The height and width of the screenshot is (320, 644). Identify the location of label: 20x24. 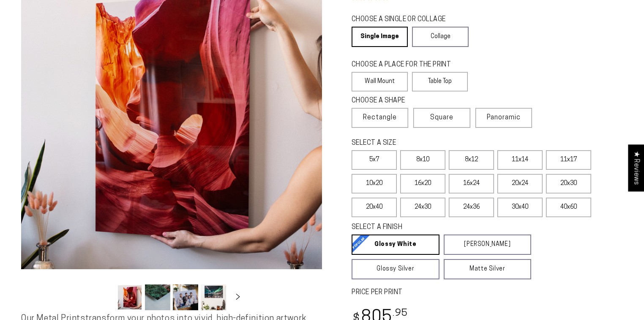
(519, 184).